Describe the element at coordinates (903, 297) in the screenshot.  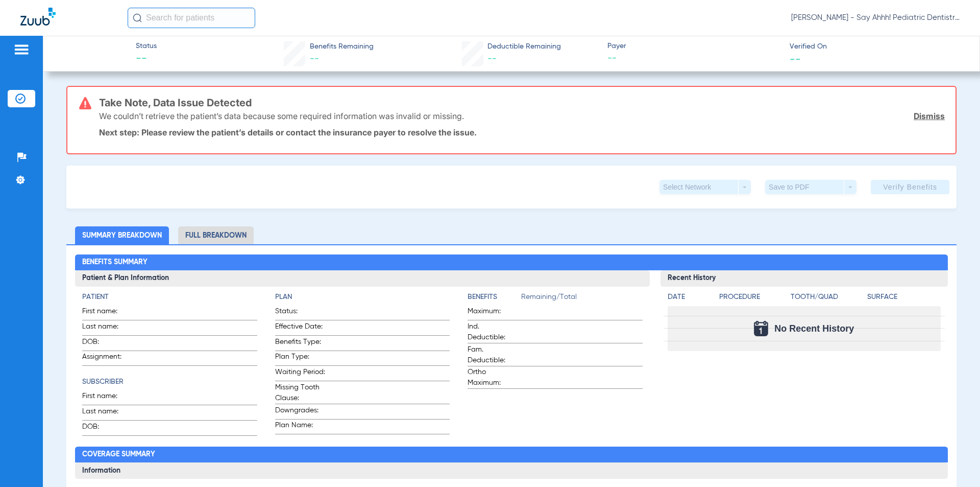
I see `h4: Surface` at that location.